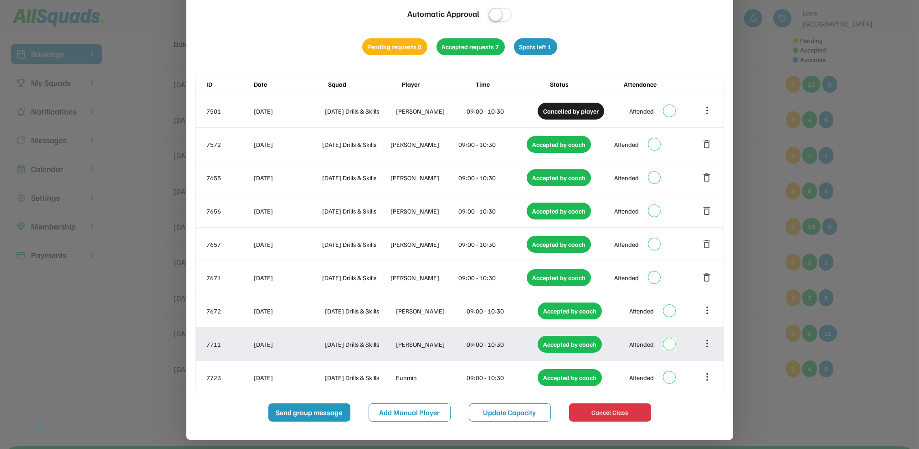  Describe the element at coordinates (431, 377) in the screenshot. I see `div: Eunmin` at that location.